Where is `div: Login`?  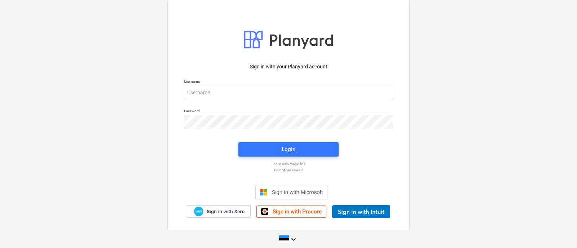 div: Login is located at coordinates (288, 150).